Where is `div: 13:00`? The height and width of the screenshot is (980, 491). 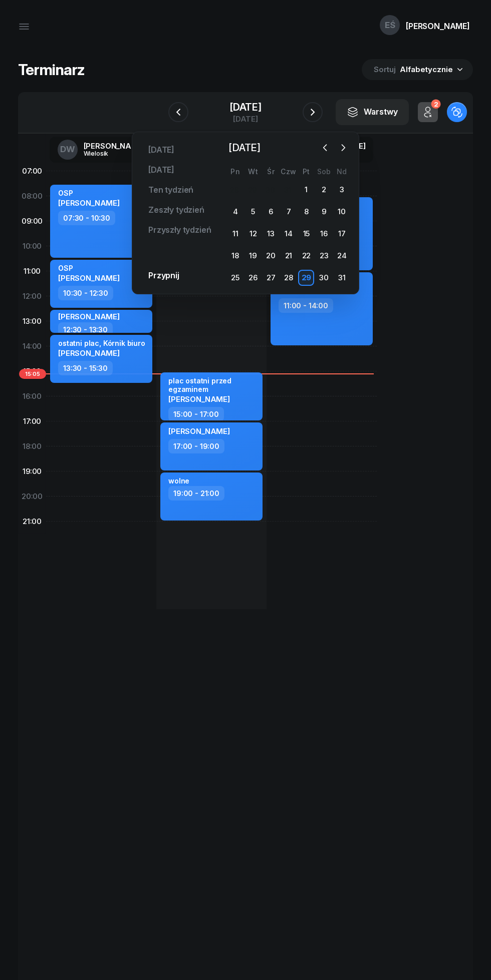 div: 13:00 is located at coordinates (32, 322).